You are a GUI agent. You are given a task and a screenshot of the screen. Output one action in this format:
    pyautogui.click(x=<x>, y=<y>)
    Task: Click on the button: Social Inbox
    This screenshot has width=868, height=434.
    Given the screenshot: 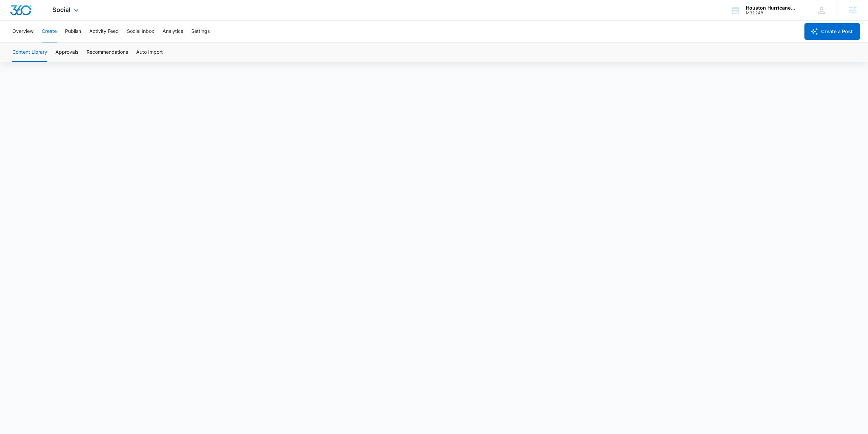 What is the action you would take?
    pyautogui.click(x=141, y=32)
    